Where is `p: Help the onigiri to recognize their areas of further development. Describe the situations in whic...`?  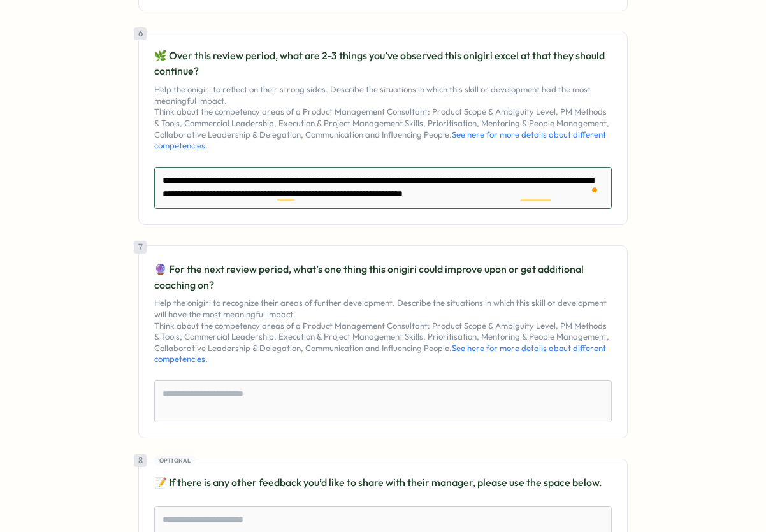 p: Help the onigiri to recognize their areas of further development. Describe the situations in whic... is located at coordinates (383, 332).